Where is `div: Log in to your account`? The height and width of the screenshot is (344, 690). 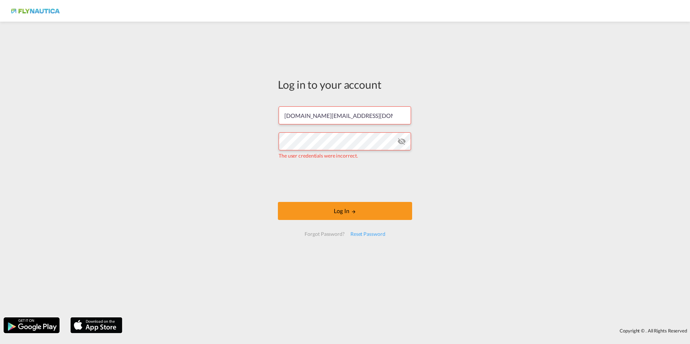
div: Log in to your account is located at coordinates (345, 84).